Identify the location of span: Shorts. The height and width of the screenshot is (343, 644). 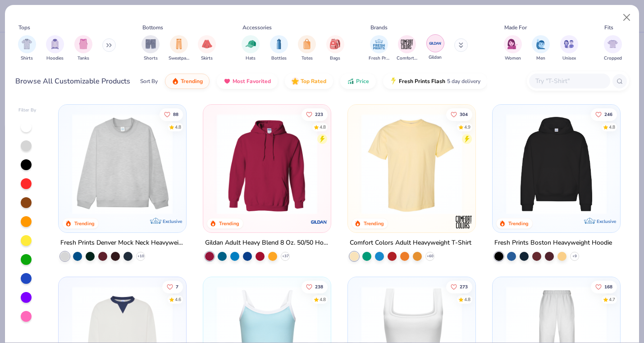
(151, 58).